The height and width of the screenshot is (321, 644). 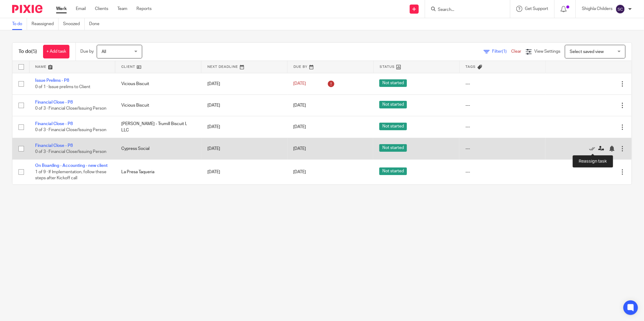 What do you see at coordinates (52, 81) in the screenshot?
I see `a: Issue Prelims - P8` at bounding box center [52, 81].